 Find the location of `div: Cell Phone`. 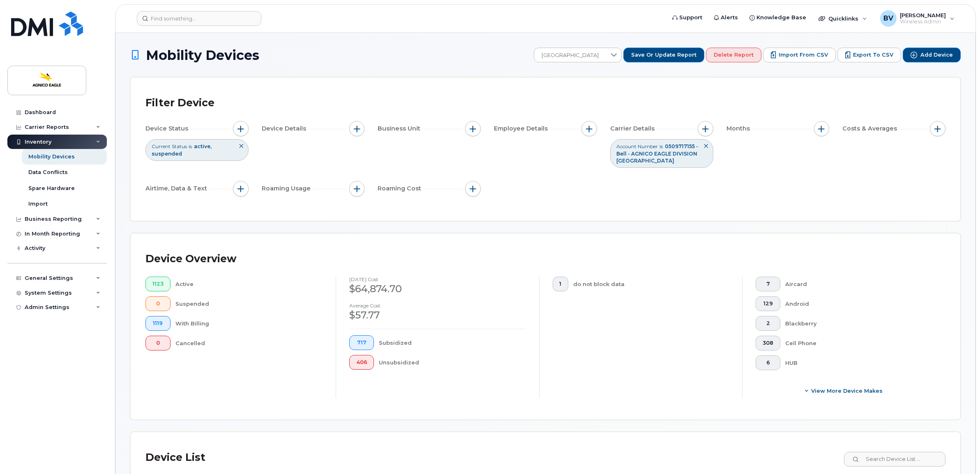

div: Cell Phone is located at coordinates (859, 343).